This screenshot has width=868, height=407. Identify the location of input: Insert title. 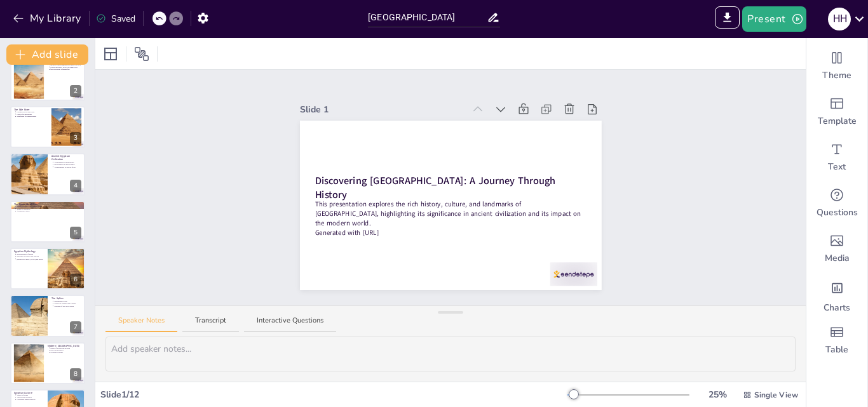
(427, 17).